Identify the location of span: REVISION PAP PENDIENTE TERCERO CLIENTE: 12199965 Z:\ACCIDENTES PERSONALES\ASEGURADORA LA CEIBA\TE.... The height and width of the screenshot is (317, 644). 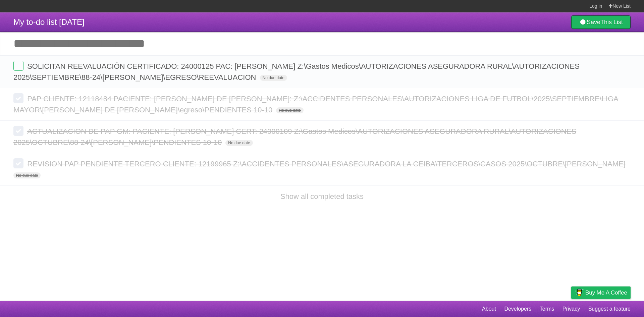
(327, 164).